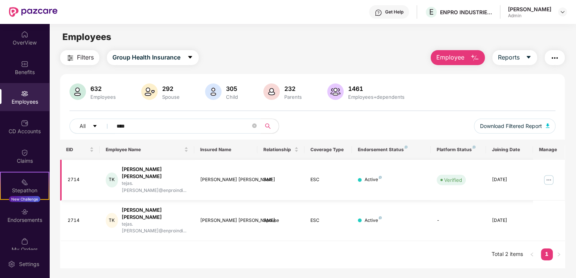  I want to click on div: 232, so click(293, 89).